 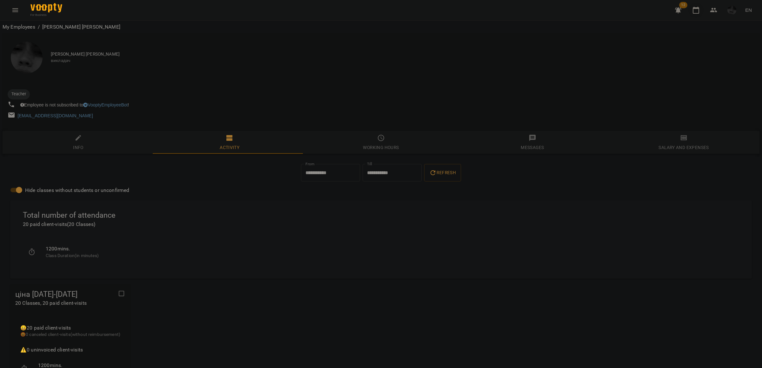 What do you see at coordinates (381, 224) in the screenshot?
I see `span: 20 paid client-visits ( 20 Classes )` at bounding box center [381, 224].